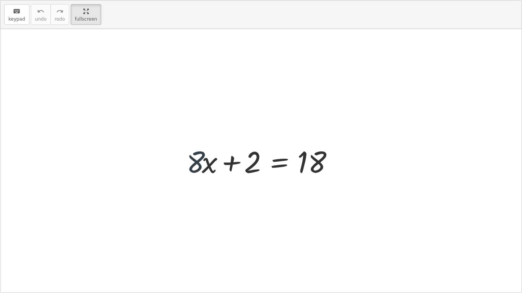 The width and height of the screenshot is (522, 293). Describe the element at coordinates (17, 19) in the screenshot. I see `span: keypad` at that location.